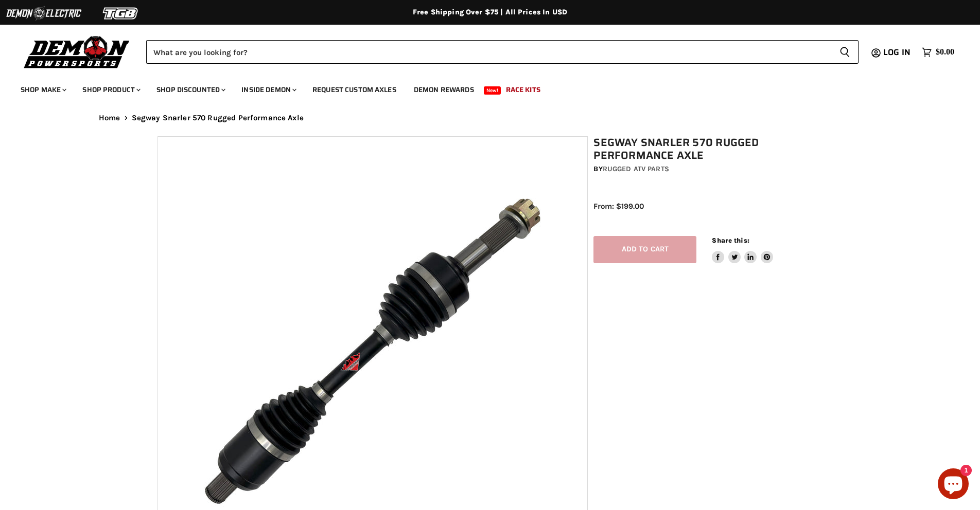  What do you see at coordinates (619, 207) in the screenshot?
I see `span: From: $199.00` at bounding box center [619, 207].